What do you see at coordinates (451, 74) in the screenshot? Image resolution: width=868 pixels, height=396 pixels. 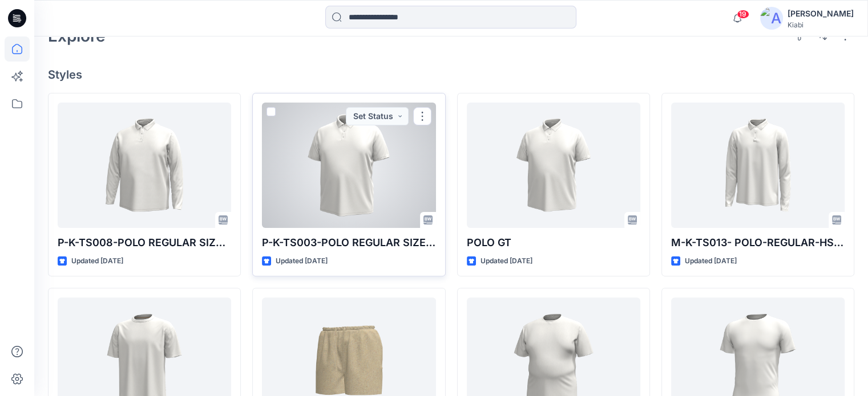 I see `h4: Styles` at bounding box center [451, 74].